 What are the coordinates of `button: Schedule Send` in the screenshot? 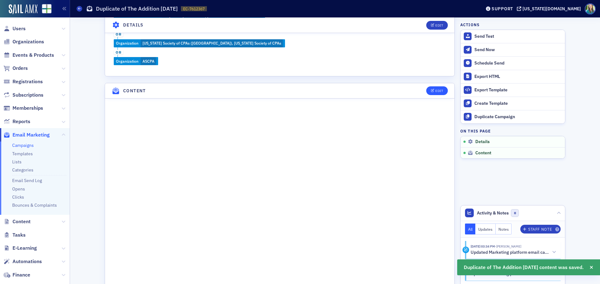 It's located at (512, 63).